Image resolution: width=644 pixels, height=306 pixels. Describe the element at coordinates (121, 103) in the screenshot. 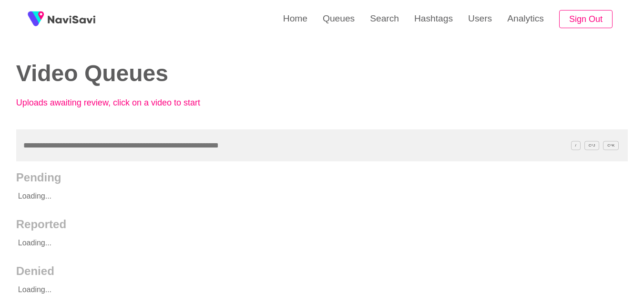

I see `p: Uploads awaiting review, click on a video to start` at that location.